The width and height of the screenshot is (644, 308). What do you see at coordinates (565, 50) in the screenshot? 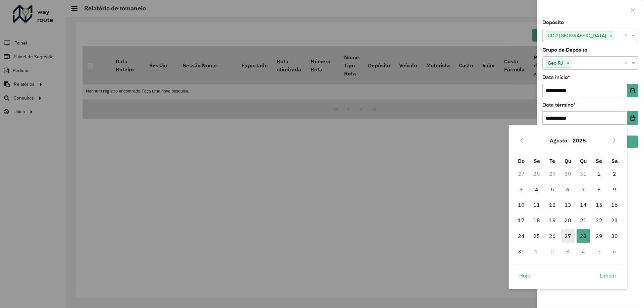
I see `label: Grupo de Depósito` at bounding box center [565, 50].